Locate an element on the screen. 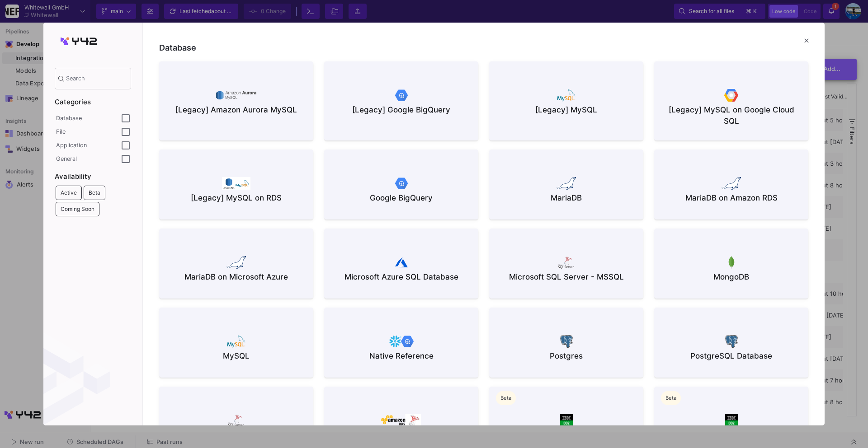  button: Active is located at coordinates (69, 193).